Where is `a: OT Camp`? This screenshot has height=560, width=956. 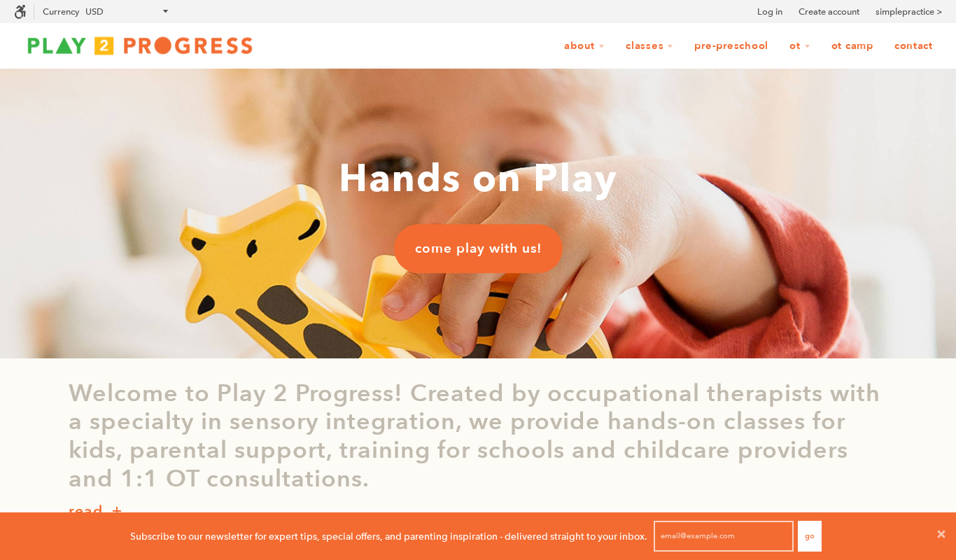 a: OT Camp is located at coordinates (853, 46).